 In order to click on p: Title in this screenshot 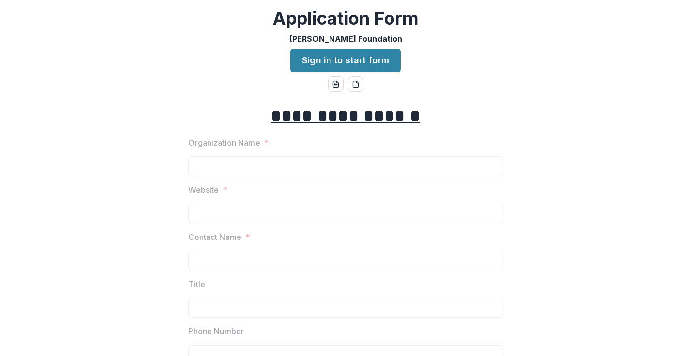, I will do `click(197, 284)`.